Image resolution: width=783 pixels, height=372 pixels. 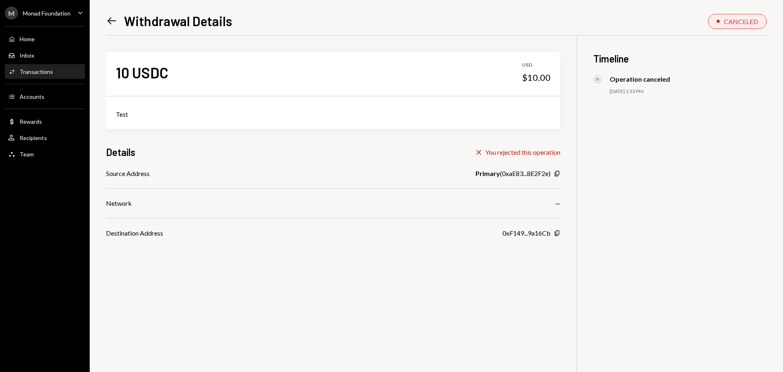 What do you see at coordinates (36, 71) in the screenshot?
I see `div: Transactions` at bounding box center [36, 71].